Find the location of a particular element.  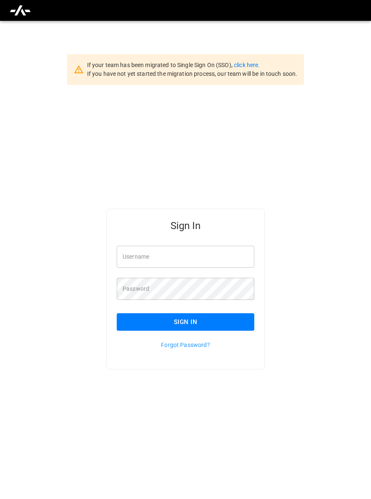

button: Sign In is located at coordinates (185, 322).